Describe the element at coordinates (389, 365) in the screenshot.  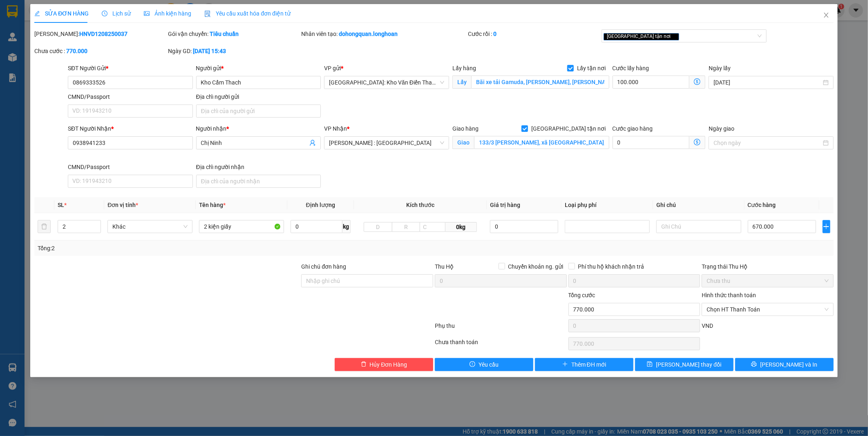
I see `span: Hủy Đơn Hàng` at that location.